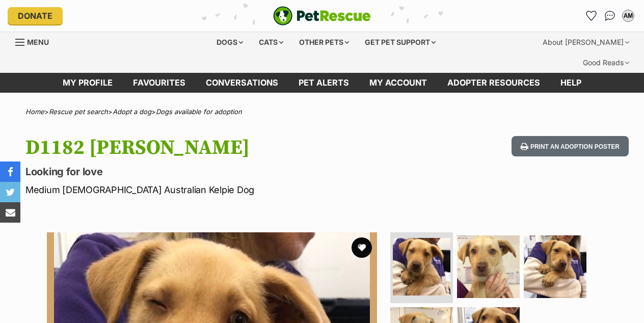  What do you see at coordinates (610, 16) in the screenshot?
I see `a: Conversations` at bounding box center [610, 16].